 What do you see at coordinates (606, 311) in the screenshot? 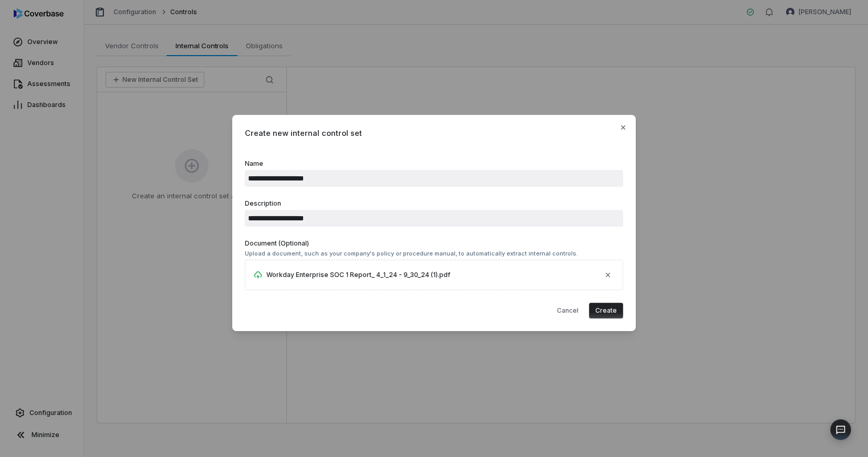
I see `button: Create` at bounding box center [606, 311].